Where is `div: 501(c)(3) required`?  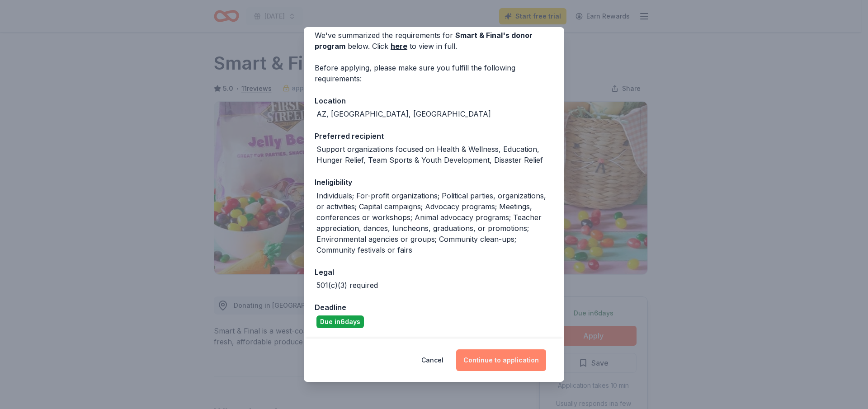
div: 501(c)(3) required is located at coordinates (347, 285).